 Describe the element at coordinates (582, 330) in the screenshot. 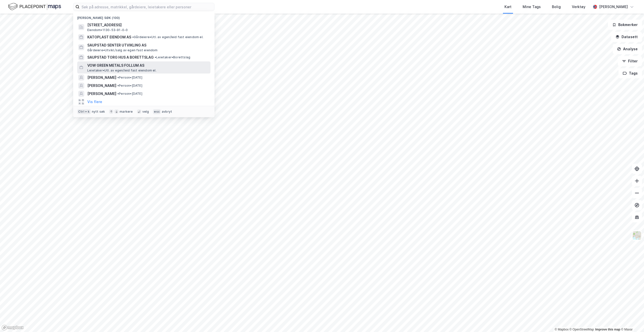

I see `a: OpenStreetMap` at that location.